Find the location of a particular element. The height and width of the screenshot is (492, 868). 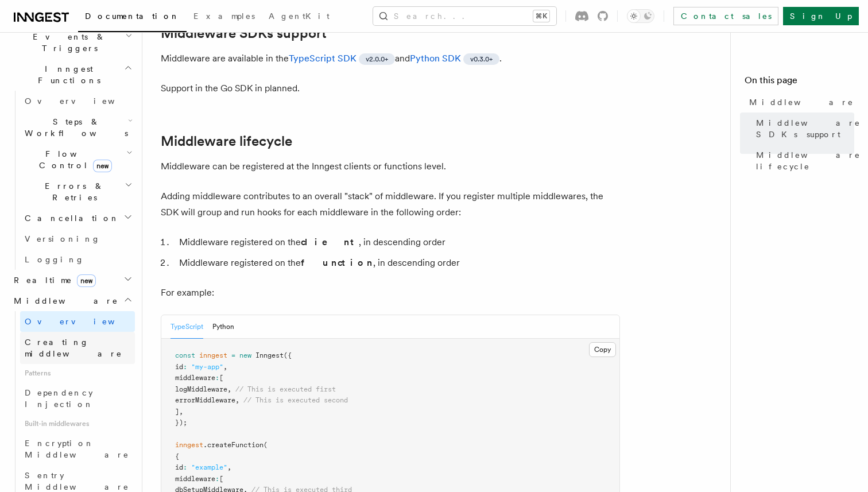

span: v0.3.0+ is located at coordinates (481, 59).